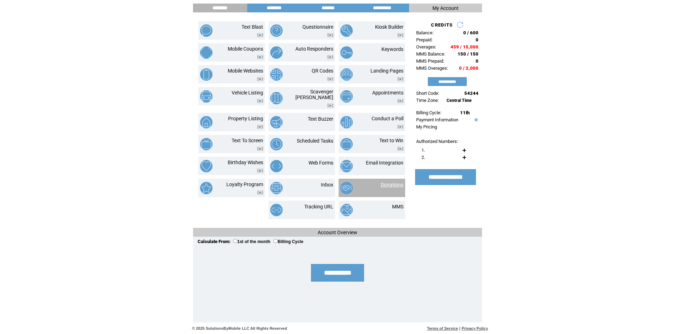 This screenshot has height=334, width=680. I want to click on a: Web Forms, so click(321, 163).